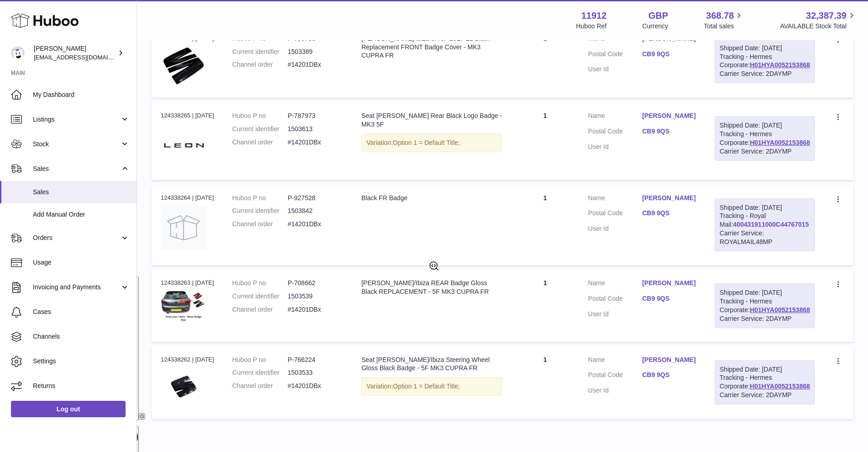  What do you see at coordinates (723, 20) in the screenshot?
I see `a: 368.78 Total sales` at bounding box center [723, 20].